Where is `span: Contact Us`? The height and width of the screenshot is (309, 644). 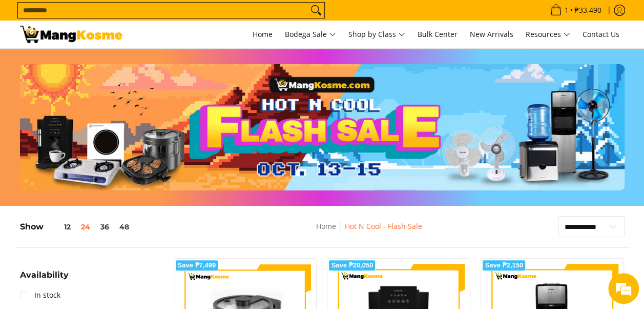 span: Contact Us is located at coordinates (601, 34).